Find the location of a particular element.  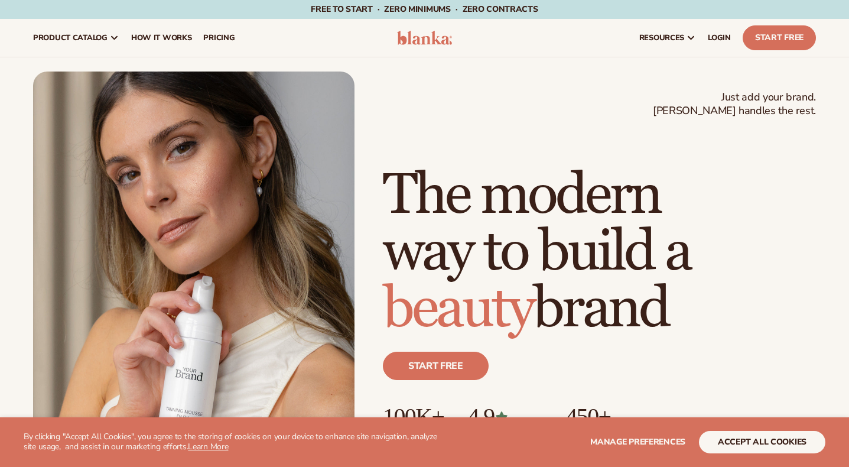

a: resources is located at coordinates (667, 38).